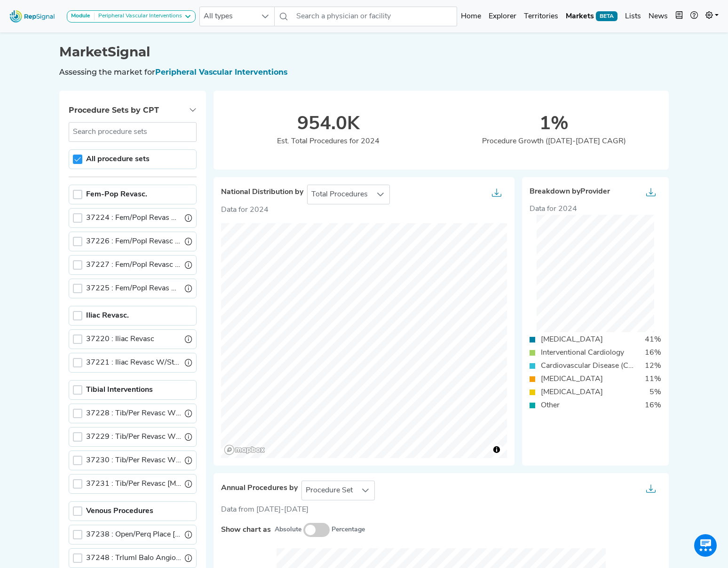  Describe the element at coordinates (375, 16) in the screenshot. I see `input: Search a physician or facility` at that location.